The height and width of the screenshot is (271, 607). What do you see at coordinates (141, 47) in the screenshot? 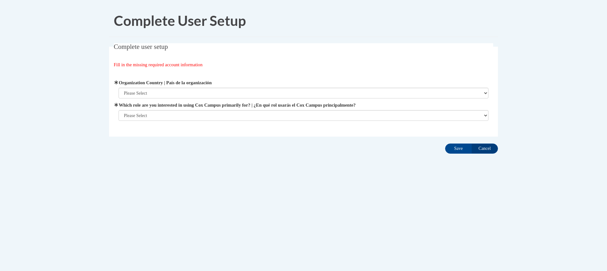
I see `span: Complete user setup` at bounding box center [141, 47].